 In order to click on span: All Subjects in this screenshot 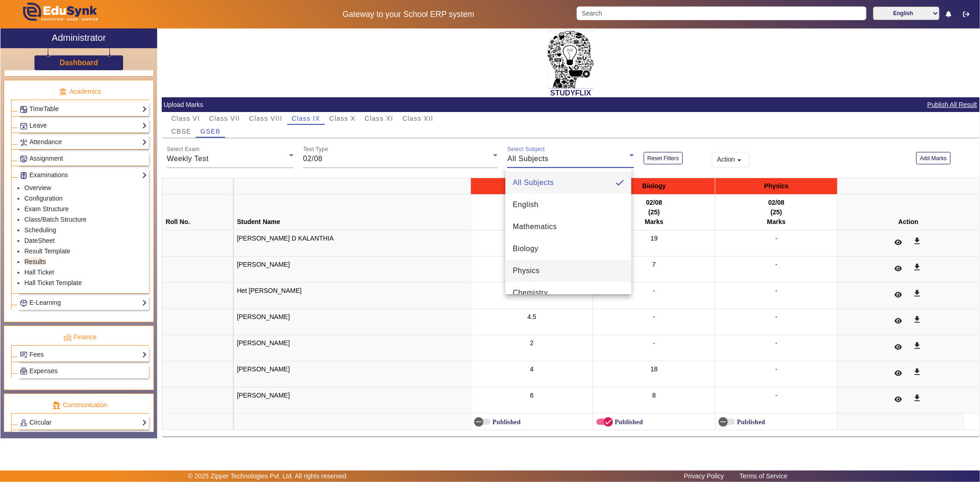, I will do `click(533, 183)`.